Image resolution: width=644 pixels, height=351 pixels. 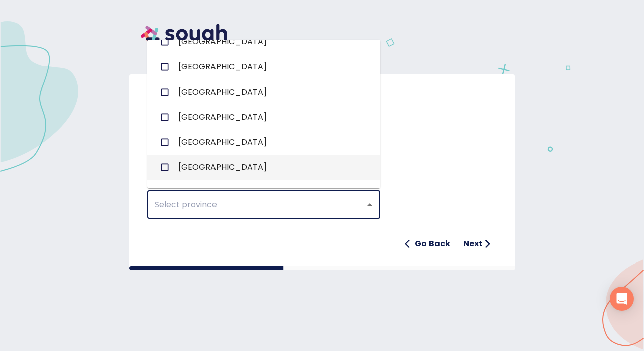 What do you see at coordinates (622, 299) in the screenshot?
I see `div: Open Intercom Messenger` at bounding box center [622, 299].